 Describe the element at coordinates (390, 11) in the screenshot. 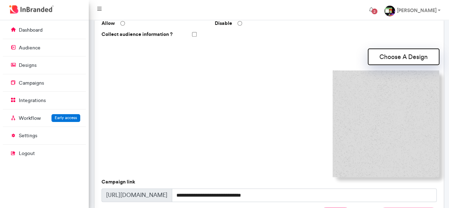

I see `img: profile dp` at that location.